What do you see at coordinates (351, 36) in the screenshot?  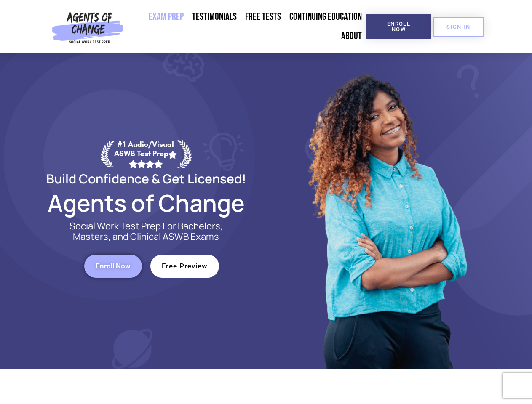 I see `a: About` at bounding box center [351, 36].